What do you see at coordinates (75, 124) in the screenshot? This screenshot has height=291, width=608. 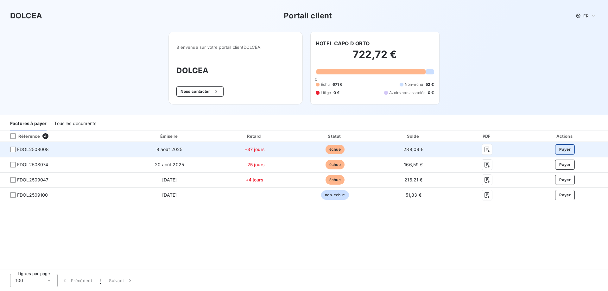 I see `div: Tous les documents` at bounding box center [75, 124].